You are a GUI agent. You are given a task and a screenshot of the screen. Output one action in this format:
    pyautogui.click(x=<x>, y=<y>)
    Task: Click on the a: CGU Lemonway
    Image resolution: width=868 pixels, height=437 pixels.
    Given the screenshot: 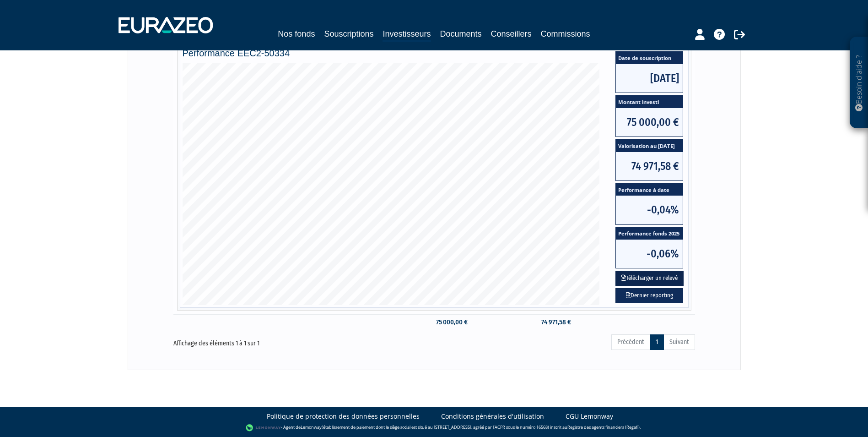 What is the action you would take?
    pyautogui.click(x=589, y=416)
    